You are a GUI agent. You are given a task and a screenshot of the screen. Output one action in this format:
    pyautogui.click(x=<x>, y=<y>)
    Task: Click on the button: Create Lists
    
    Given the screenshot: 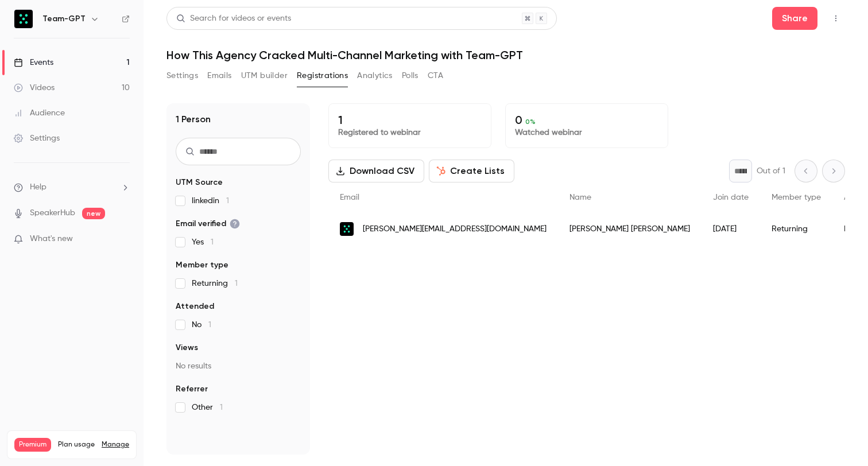 What is the action you would take?
    pyautogui.click(x=471, y=171)
    